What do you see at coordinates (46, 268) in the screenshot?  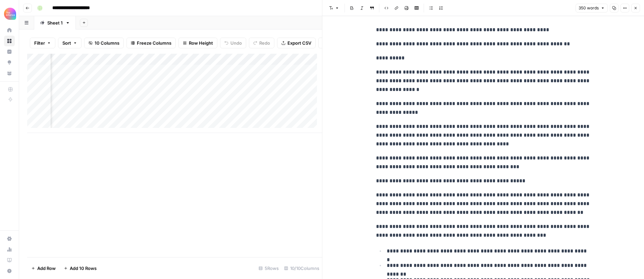 I see `span: Add Row` at bounding box center [46, 268].